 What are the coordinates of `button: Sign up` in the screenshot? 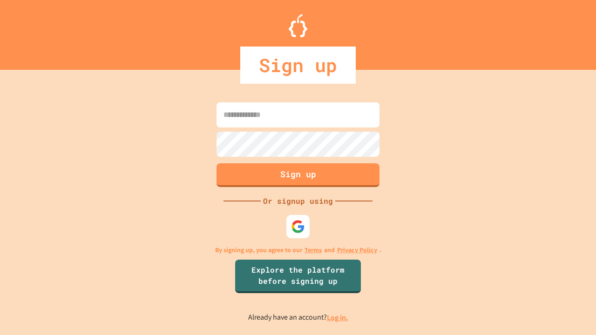 It's located at (298, 175).